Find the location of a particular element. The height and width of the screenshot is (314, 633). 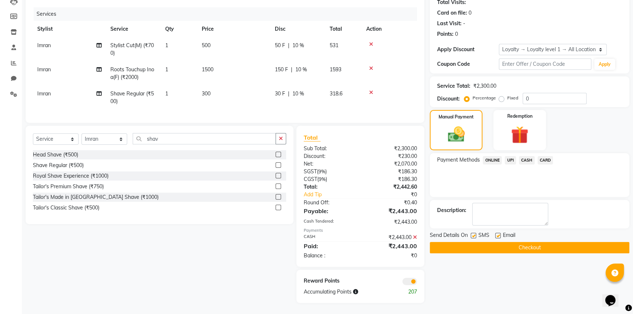

div: Sub Total: is located at coordinates (329, 148).